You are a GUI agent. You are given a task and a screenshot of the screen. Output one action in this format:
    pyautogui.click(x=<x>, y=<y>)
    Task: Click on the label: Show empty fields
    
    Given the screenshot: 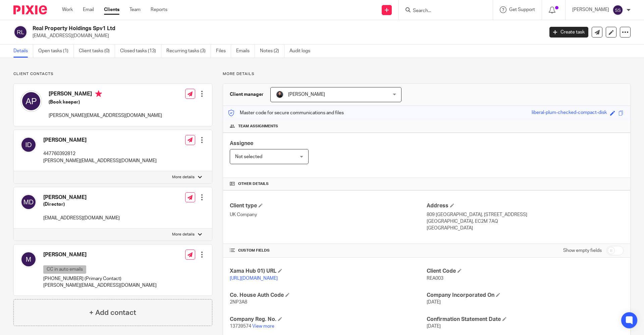 What is the action you would take?
    pyautogui.click(x=582, y=251)
    